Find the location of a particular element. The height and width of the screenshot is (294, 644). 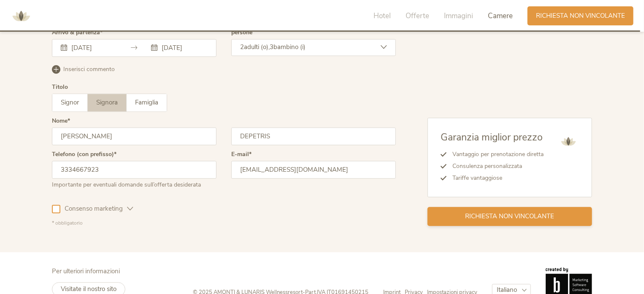

input: E-mail is located at coordinates (314, 169).